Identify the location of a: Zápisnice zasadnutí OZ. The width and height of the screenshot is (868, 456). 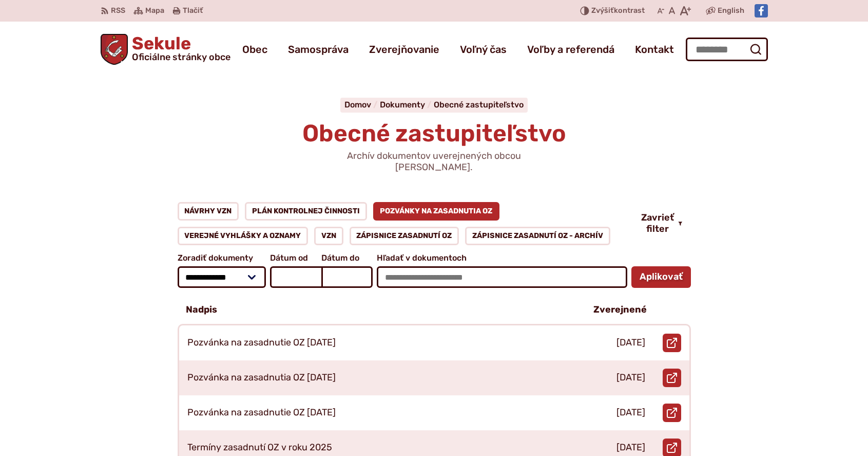
(404, 235).